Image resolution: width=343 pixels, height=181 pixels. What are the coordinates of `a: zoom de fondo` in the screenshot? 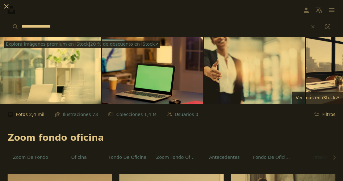 It's located at (30, 157).